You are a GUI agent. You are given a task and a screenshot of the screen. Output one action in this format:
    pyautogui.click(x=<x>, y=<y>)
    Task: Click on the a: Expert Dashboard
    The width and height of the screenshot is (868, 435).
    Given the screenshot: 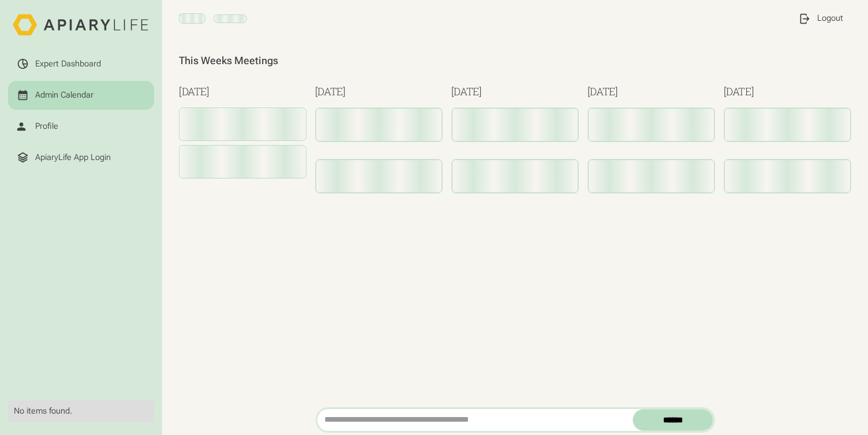 What is the action you would take?
    pyautogui.click(x=81, y=64)
    